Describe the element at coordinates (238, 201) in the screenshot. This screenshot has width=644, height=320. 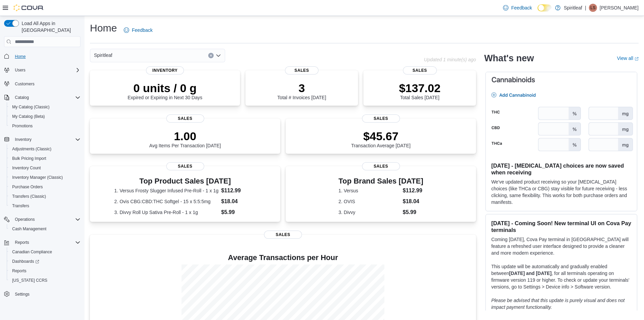
I see `dd: $18.04` at that location.